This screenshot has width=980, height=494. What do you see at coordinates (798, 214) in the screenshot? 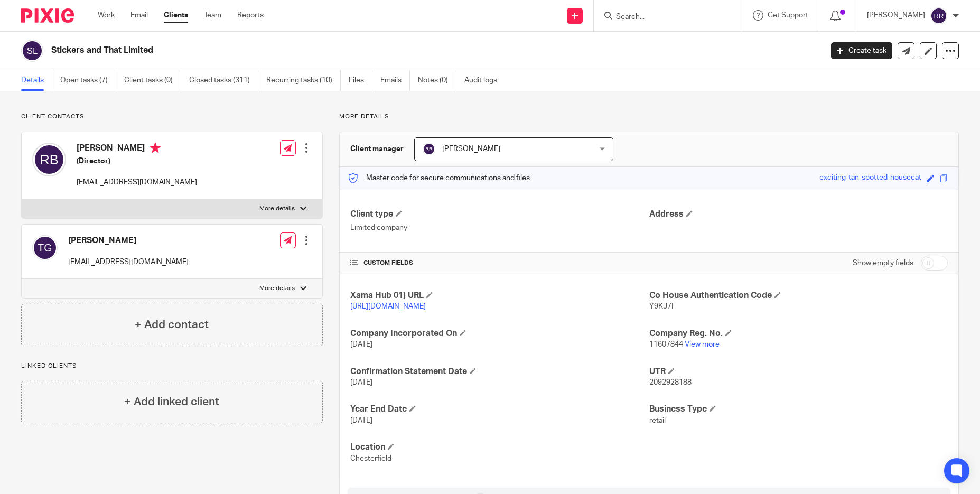
I see `h4: Address` at bounding box center [798, 214].